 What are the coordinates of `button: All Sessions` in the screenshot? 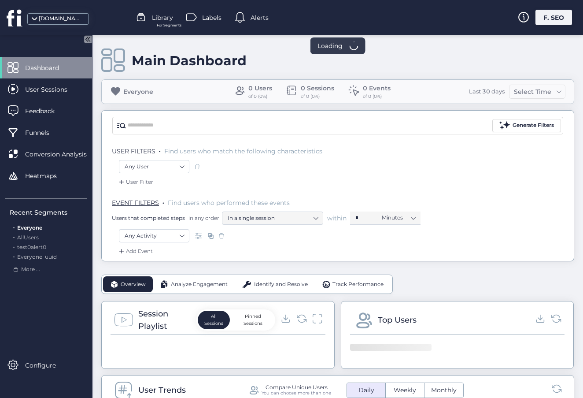 It's located at (214, 320).